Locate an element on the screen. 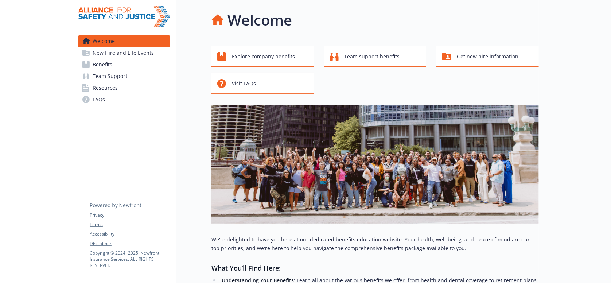 The width and height of the screenshot is (611, 283). button: Get new hire information is located at coordinates (488, 56).